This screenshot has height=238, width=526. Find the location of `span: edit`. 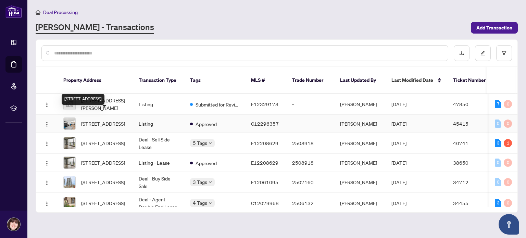

span: edit is located at coordinates (483, 53).